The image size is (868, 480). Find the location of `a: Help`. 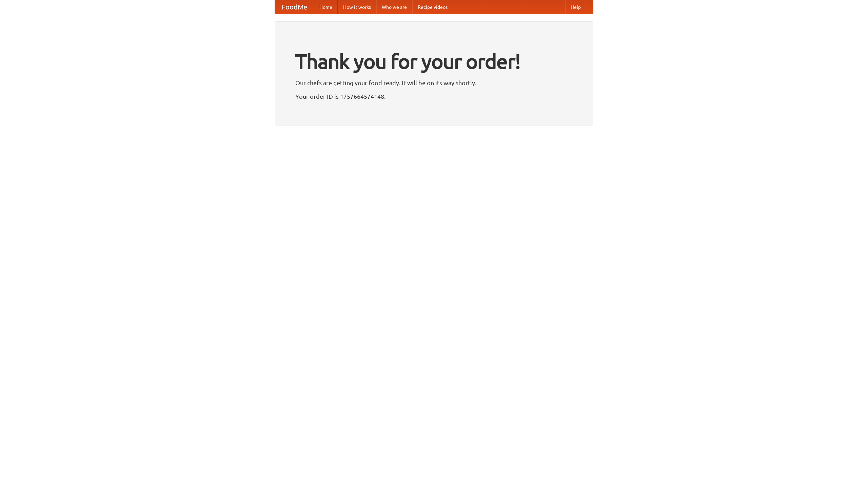

a: Help is located at coordinates (576, 7).